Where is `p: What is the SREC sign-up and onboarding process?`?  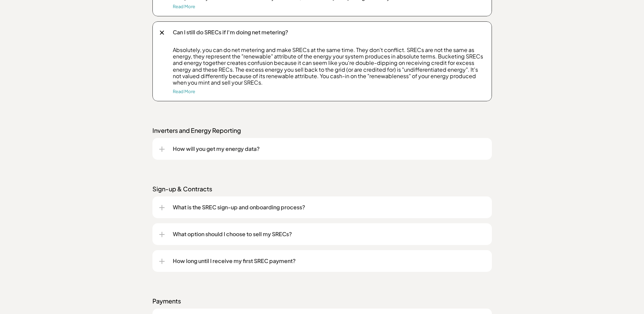 p: What is the SREC sign-up and onboarding process? is located at coordinates (329, 207).